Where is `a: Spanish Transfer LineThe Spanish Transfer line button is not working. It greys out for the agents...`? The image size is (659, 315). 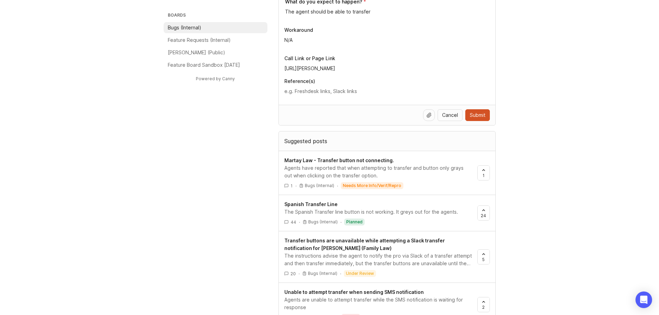
a: Spanish Transfer LineThe Spanish Transfer line button is not working. It greys out for the agents... is located at coordinates (381, 213).